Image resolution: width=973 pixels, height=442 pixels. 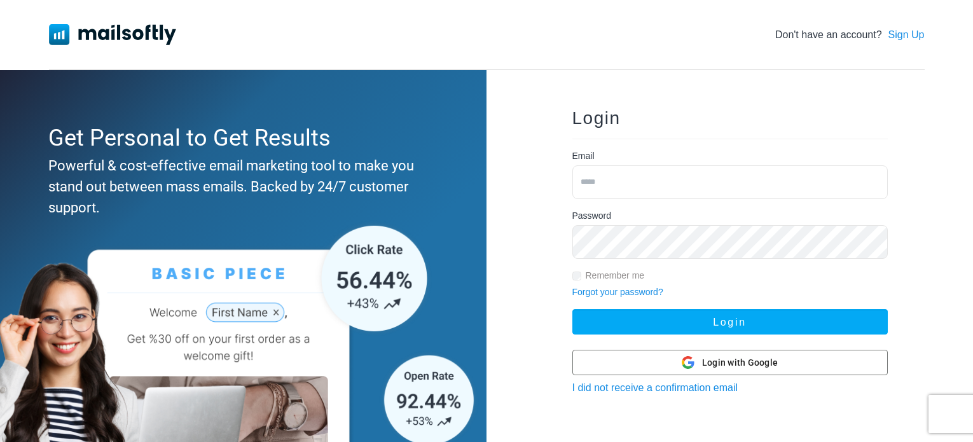 I want to click on button: Login with Google, so click(x=730, y=362).